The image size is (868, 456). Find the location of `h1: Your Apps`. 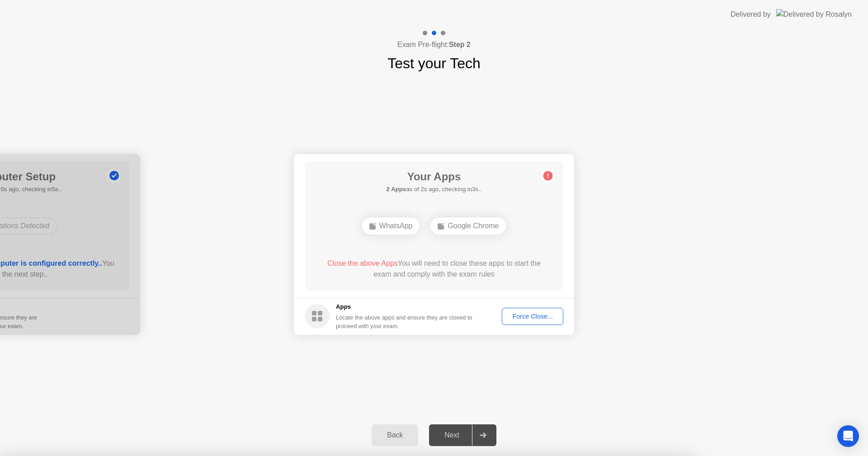

h1: Your Apps is located at coordinates (434, 177).